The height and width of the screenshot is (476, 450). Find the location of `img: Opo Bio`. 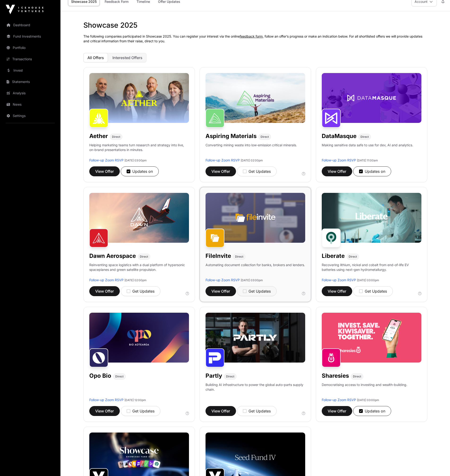

img: Opo Bio is located at coordinates (99, 358).